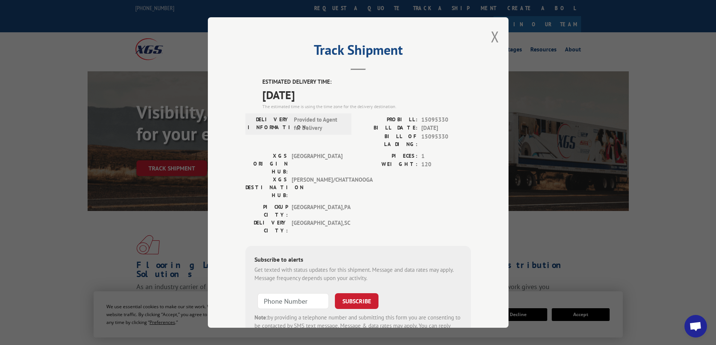 This screenshot has width=716, height=345. Describe the element at coordinates (358, 260) in the screenshot. I see `div: Subscribe to alerts` at that location.